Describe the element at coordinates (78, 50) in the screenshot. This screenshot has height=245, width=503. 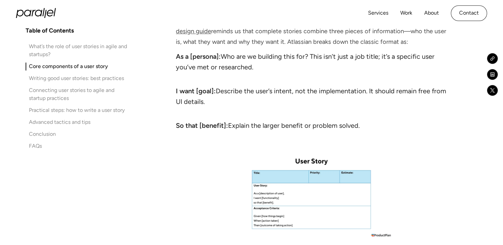
I see `a: What’s the role of user stories in agile and startups?` at that location.